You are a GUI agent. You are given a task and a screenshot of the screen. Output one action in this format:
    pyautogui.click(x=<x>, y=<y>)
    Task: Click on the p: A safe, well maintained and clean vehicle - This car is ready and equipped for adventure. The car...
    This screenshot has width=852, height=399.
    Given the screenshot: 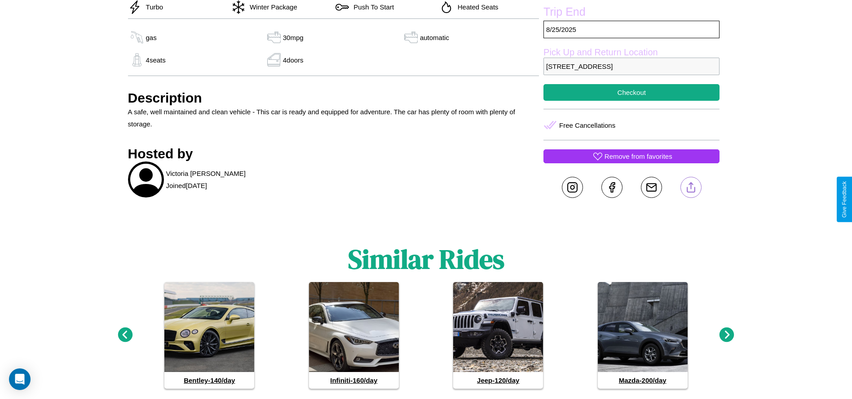 What is the action you would take?
    pyautogui.click(x=334, y=118)
    